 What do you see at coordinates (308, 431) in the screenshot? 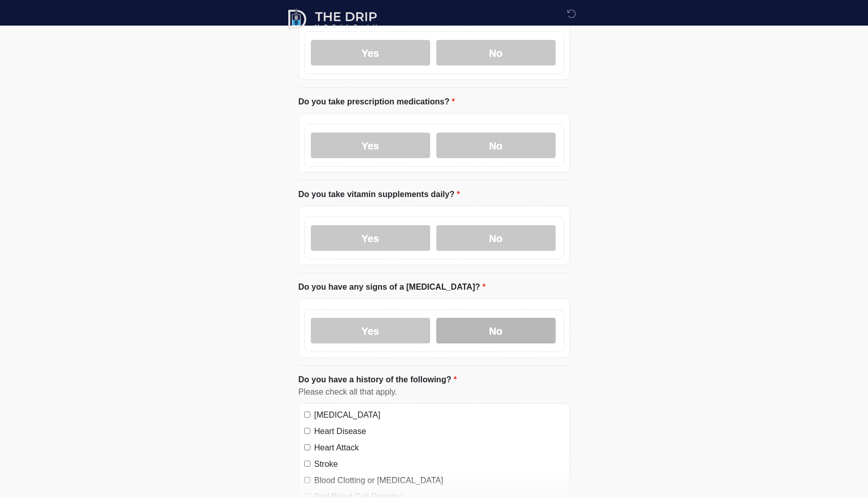
I see `input: Heart Disease` at bounding box center [308, 431].